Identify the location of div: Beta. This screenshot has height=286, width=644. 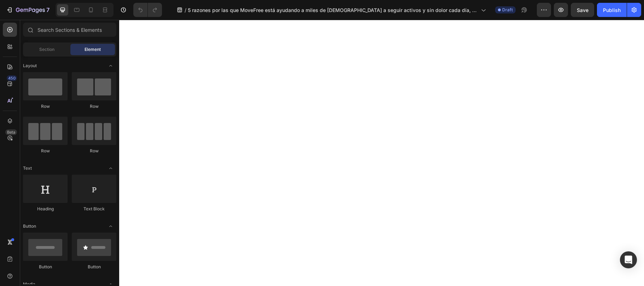
(11, 132).